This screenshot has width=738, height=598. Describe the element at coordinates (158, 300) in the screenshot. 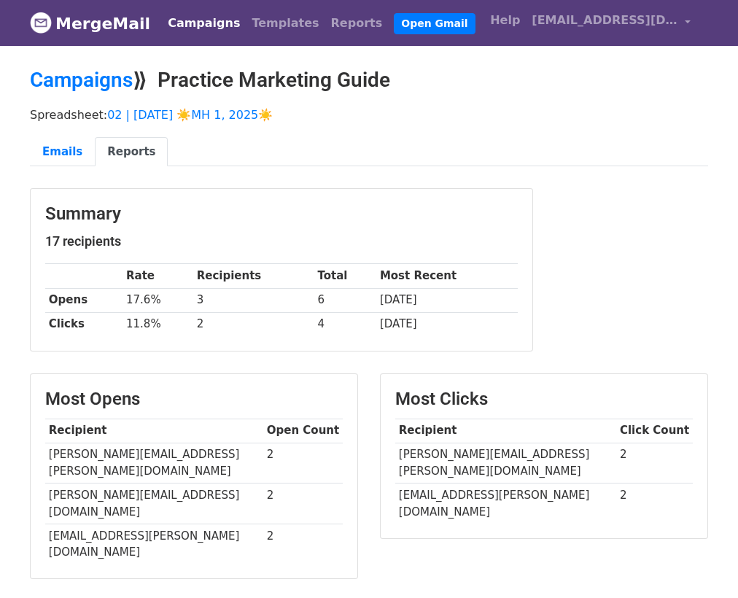

I see `td: 17.6%` at that location.